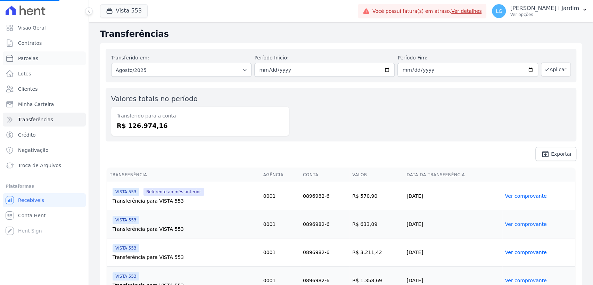 The image size is (593, 285). I want to click on dt: Transferido para a conta, so click(200, 116).